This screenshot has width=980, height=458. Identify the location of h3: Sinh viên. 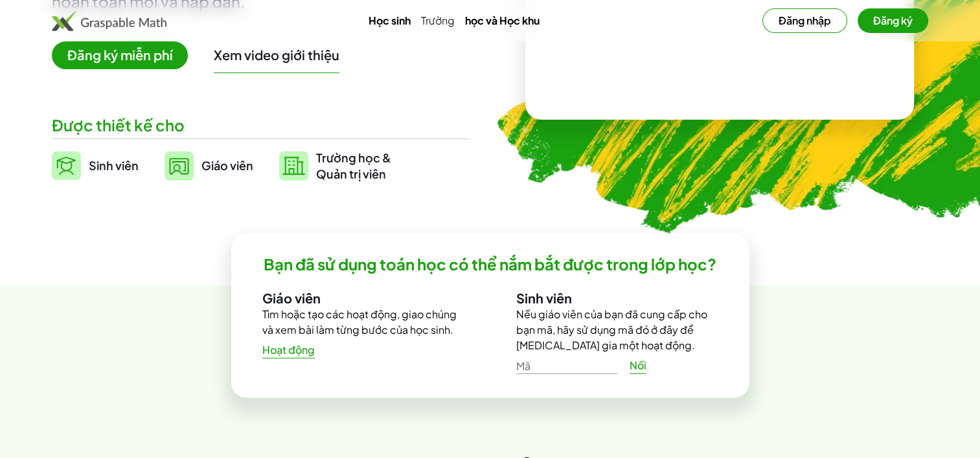
(617, 299).